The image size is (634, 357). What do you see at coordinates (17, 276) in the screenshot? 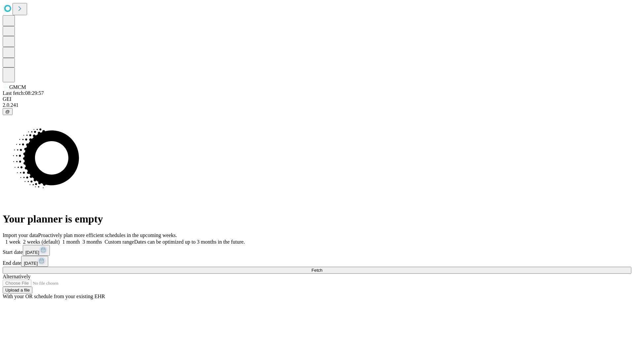
I see `span: Alternatively` at bounding box center [17, 276].